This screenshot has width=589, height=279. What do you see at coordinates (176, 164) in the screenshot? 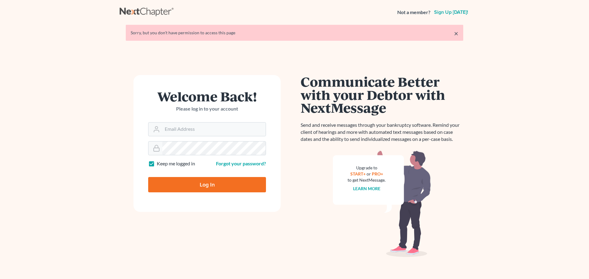
I see `label: Keep me logged in` at bounding box center [176, 164].